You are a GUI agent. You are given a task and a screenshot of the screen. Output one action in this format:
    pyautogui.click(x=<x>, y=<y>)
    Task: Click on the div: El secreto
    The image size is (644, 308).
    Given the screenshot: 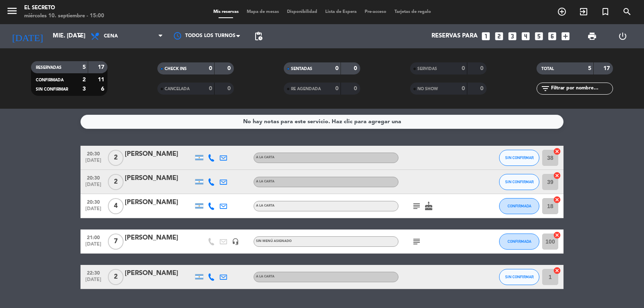 What is the action you would take?
    pyautogui.click(x=64, y=8)
    